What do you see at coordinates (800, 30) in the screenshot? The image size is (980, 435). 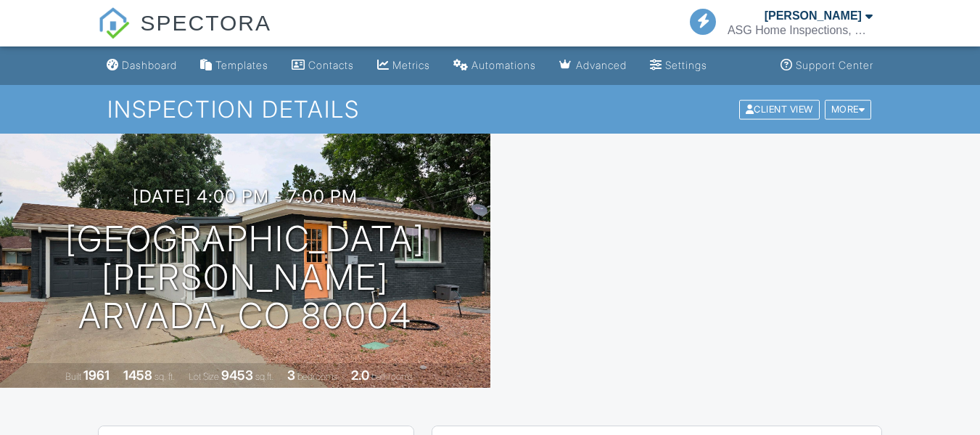 I see `div: ASG Home Inspections, LLC` at bounding box center [800, 30].